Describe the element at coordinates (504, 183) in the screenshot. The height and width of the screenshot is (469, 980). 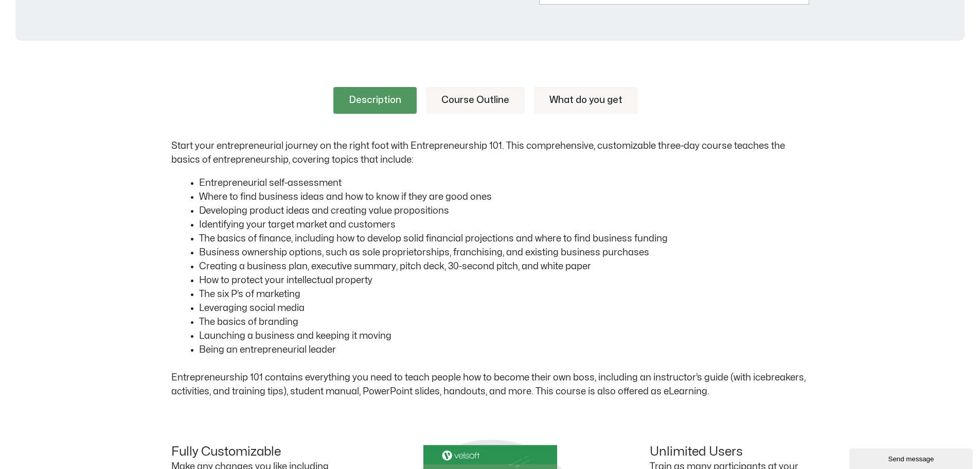
I see `li: Entrepreneurial self-assessment` at that location.